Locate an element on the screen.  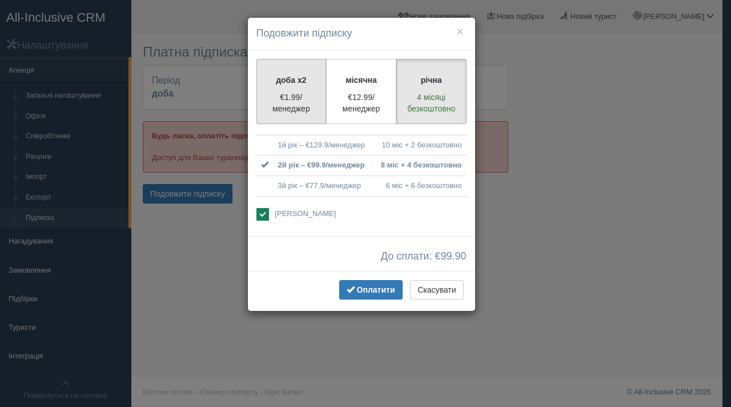
p: доба x2 is located at coordinates (291, 80).